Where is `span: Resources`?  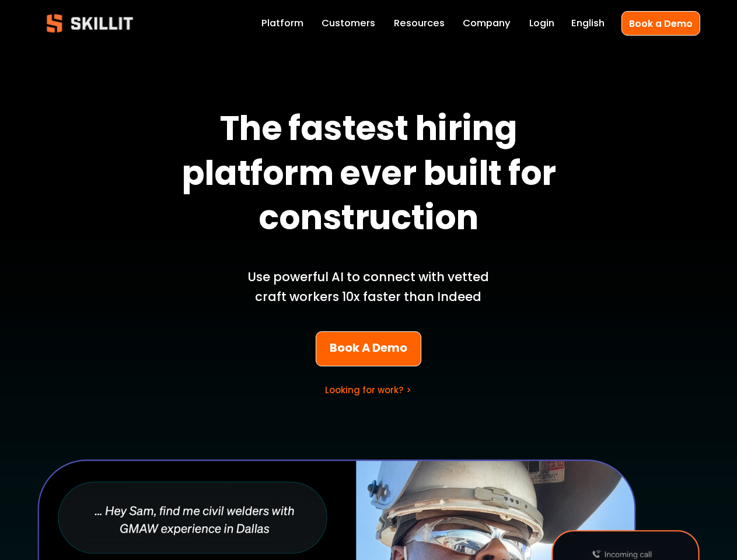 span: Resources is located at coordinates (419, 23).